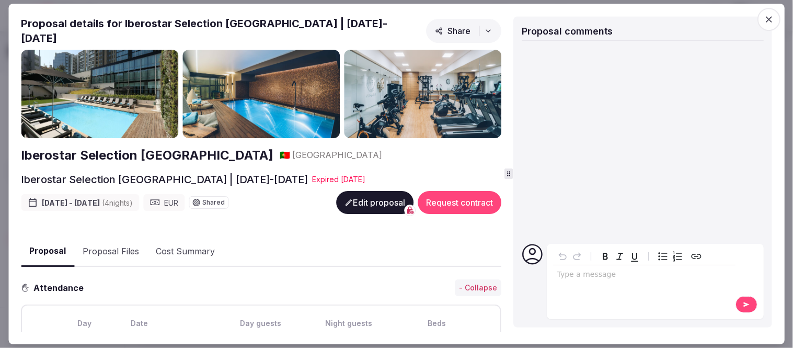  I want to click on div: Day, so click(85, 323).